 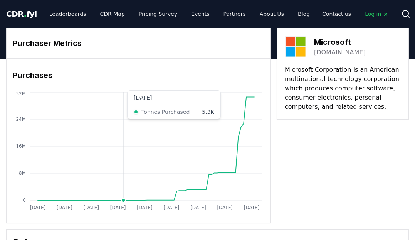 What do you see at coordinates (21, 119) in the screenshot?
I see `tspan: 24M` at bounding box center [21, 119].